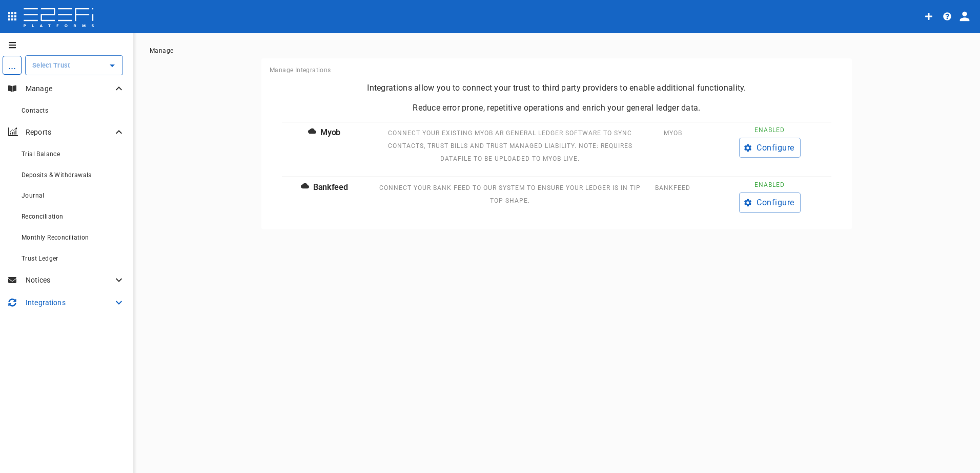  I want to click on span: Connect your bank feed to our system to ensure your ledger is in tip top shape., so click(510, 194).